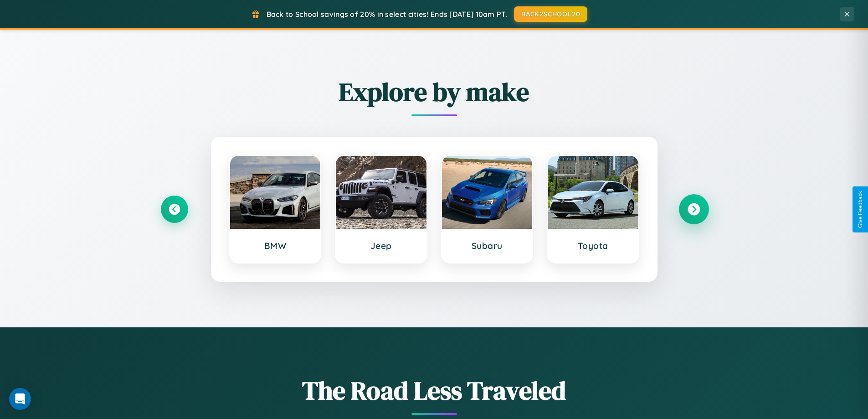 This screenshot has width=868, height=419. What do you see at coordinates (592, 246) in the screenshot?
I see `h3: Toyota` at bounding box center [592, 246].